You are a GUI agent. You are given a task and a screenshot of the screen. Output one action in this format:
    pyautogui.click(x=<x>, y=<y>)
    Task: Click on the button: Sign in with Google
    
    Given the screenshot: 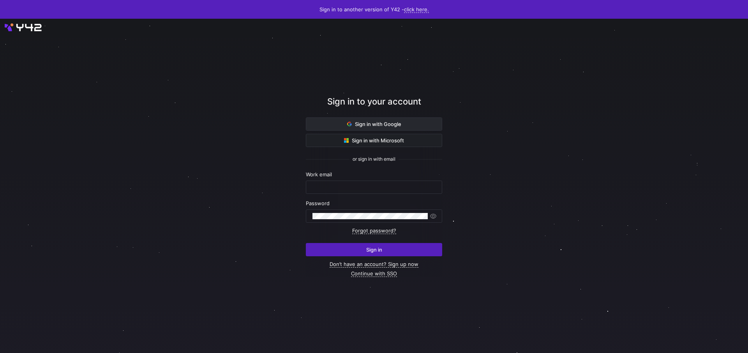 What is the action you would take?
    pyautogui.click(x=374, y=124)
    